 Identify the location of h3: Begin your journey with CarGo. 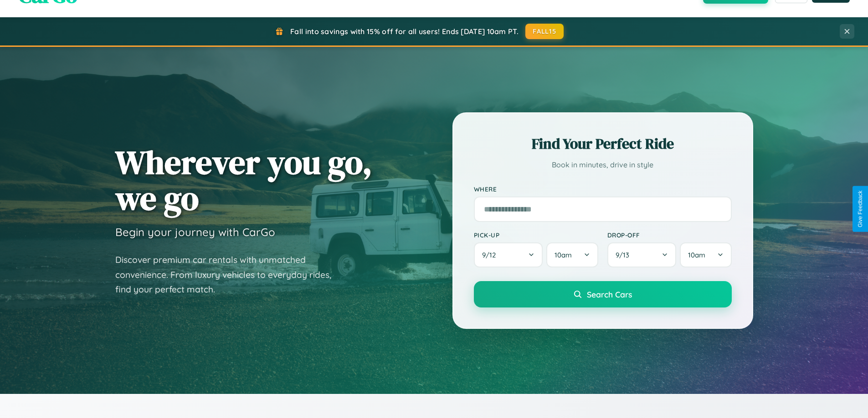
(195, 232).